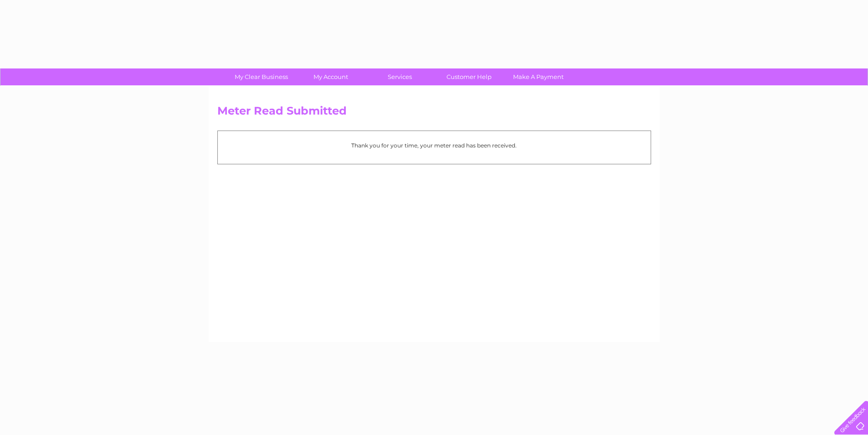 The image size is (868, 435). Describe the element at coordinates (435, 113) in the screenshot. I see `h2: Meter Read Submitted` at that location.